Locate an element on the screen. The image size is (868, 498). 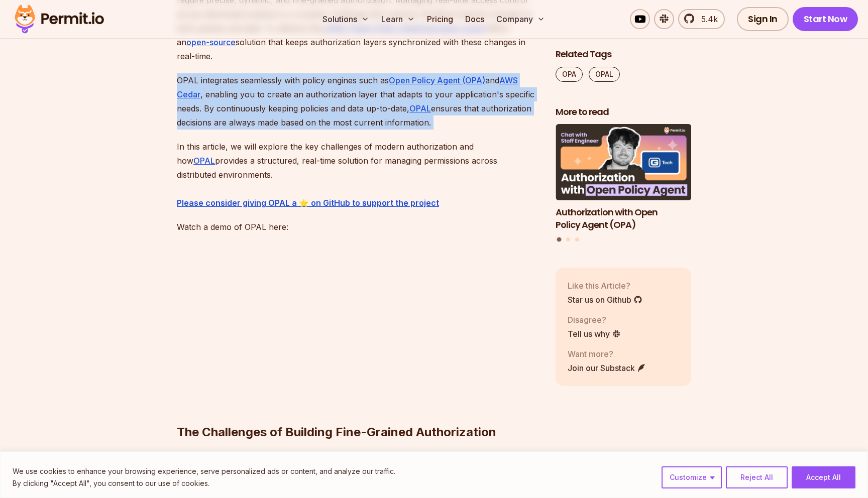
button: Customize is located at coordinates (692, 478).